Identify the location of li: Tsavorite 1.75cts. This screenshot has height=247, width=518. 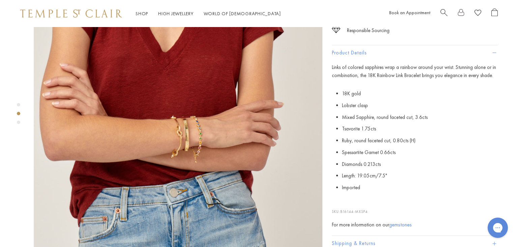
(420, 129).